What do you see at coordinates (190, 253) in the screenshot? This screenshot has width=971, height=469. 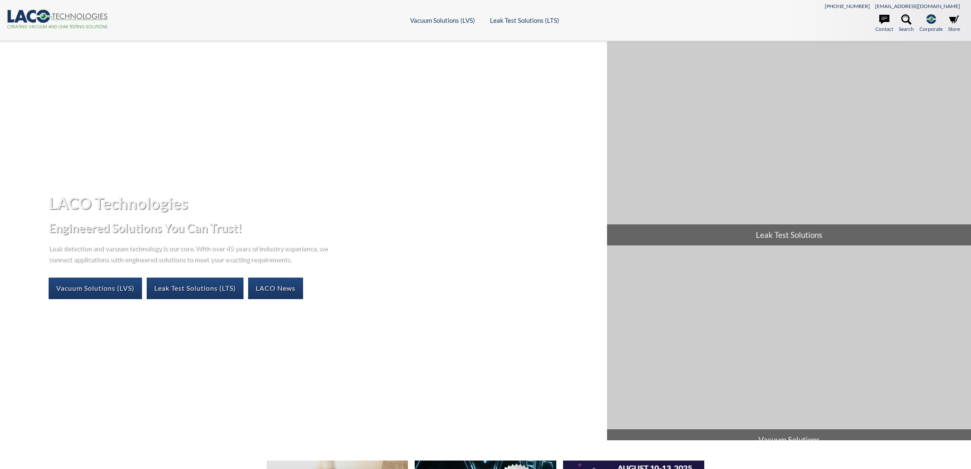 I see `p: Leak detection and vacuum technology is our core. With over 45 years of industry experience, we c...` at bounding box center [190, 253].